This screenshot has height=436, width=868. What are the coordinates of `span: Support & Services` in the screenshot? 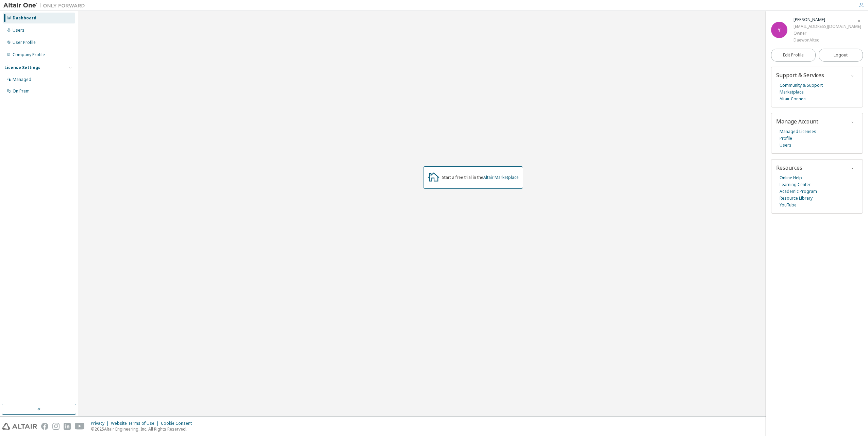 It's located at (800, 75).